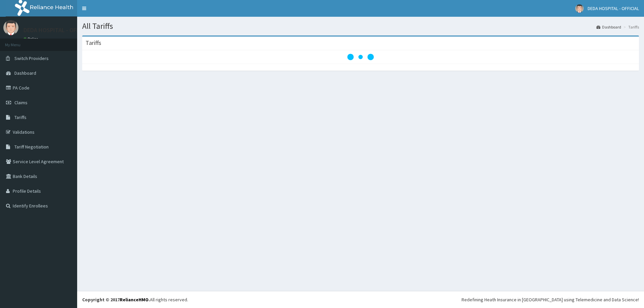 This screenshot has width=644, height=308. What do you see at coordinates (361, 26) in the screenshot?
I see `h1: All Tariffs` at bounding box center [361, 26].